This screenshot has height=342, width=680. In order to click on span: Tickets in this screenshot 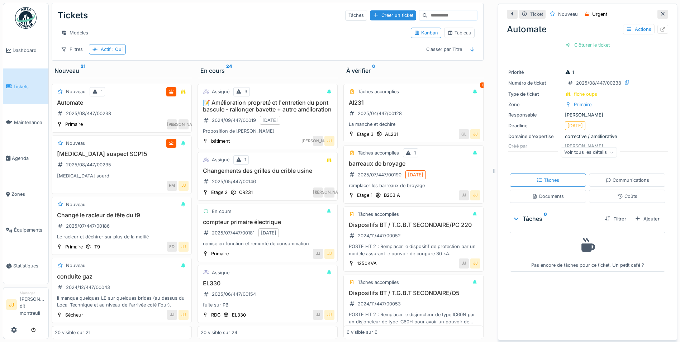, I will do `click(29, 86)`.